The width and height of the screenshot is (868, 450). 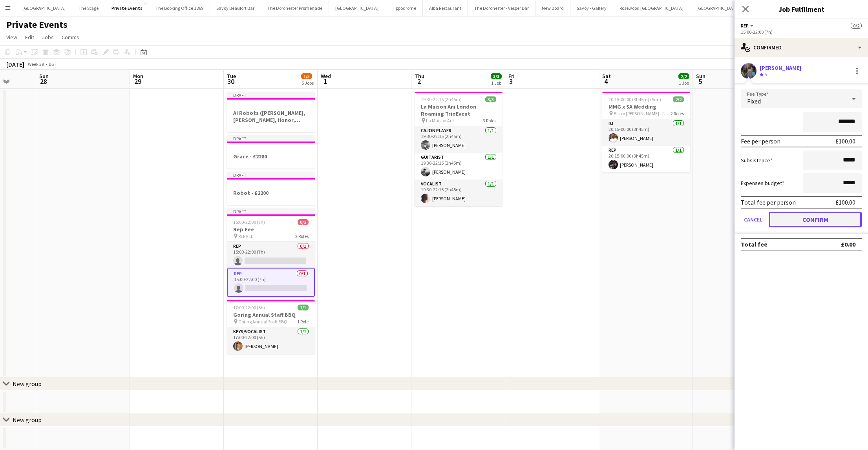 I want to click on h1: Private Events, so click(x=37, y=24).